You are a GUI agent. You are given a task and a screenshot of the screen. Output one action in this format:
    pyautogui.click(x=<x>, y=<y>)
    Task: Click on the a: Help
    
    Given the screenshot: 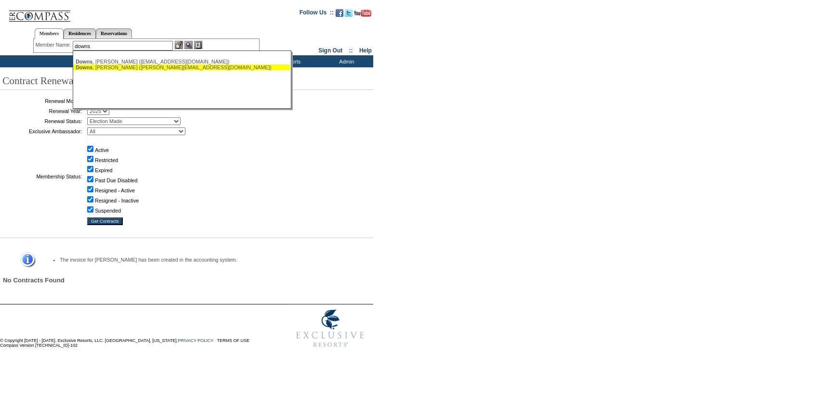 What is the action you would take?
    pyautogui.click(x=365, y=51)
    